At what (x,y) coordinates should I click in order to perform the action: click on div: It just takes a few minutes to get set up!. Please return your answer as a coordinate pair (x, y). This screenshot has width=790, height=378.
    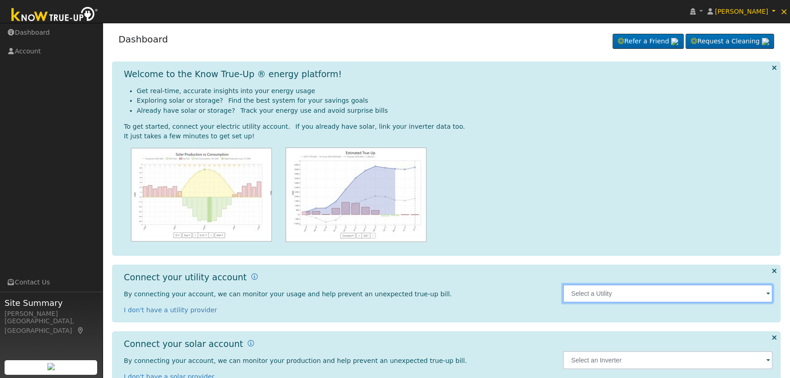
    Looking at the image, I should click on (449, 136).